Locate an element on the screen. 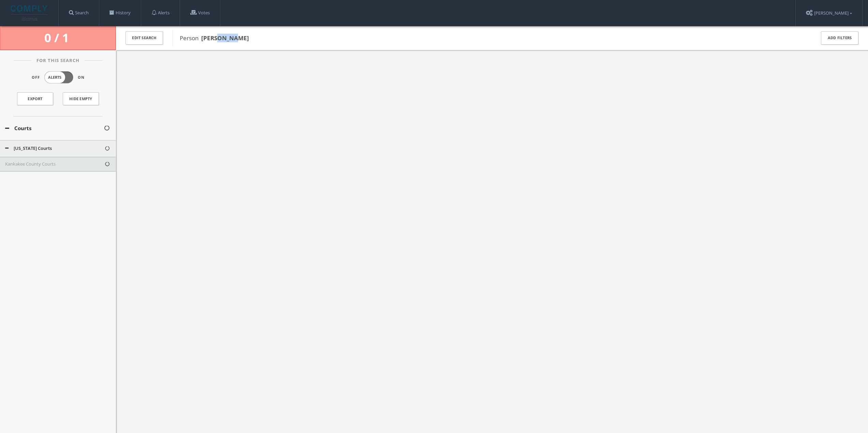  button: Edit Search is located at coordinates (144, 38).